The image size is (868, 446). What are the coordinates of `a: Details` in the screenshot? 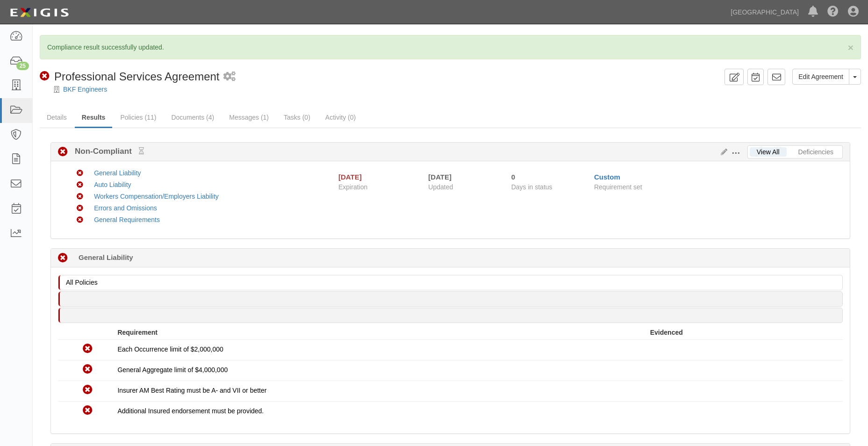 It's located at (57, 118).